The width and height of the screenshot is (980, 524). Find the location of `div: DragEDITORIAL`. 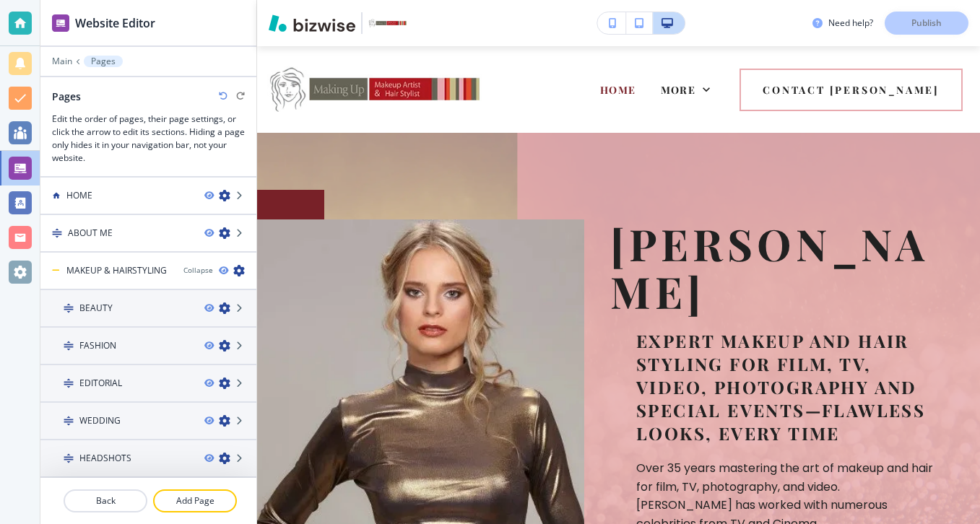

div: DragEDITORIAL is located at coordinates (148, 384).